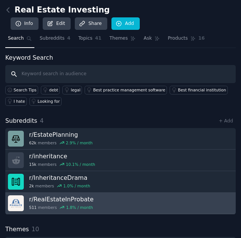 This screenshot has width=241, height=238. Describe the element at coordinates (89, 40) in the screenshot. I see `a: Topics41` at that location.